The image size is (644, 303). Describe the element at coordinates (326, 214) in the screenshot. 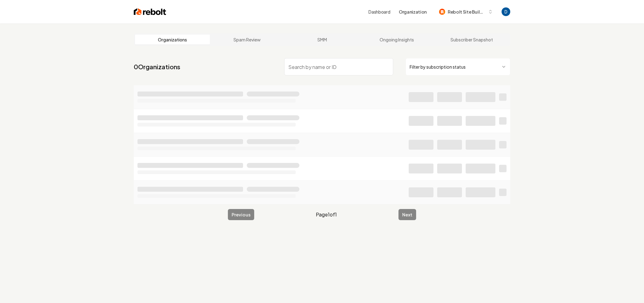

I see `span: Page 1 of 1` at that location.